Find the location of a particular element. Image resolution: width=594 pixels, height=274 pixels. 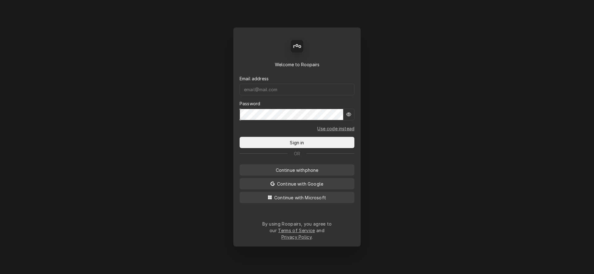

div: Or is located at coordinates (297, 153).